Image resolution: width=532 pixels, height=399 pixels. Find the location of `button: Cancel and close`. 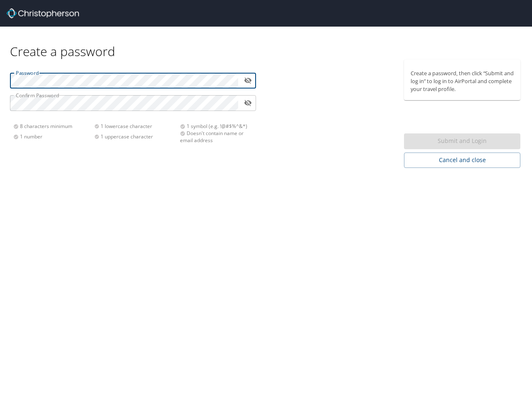

button: Cancel and close is located at coordinates (462, 160).